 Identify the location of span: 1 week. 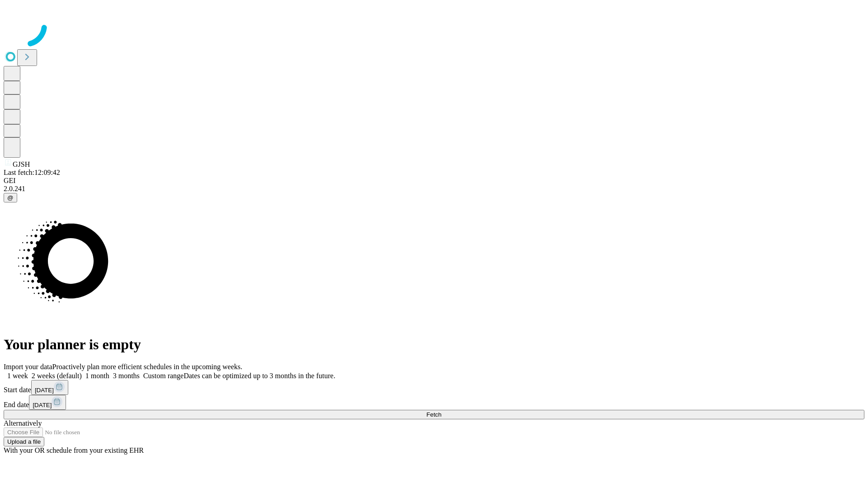
(18, 375).